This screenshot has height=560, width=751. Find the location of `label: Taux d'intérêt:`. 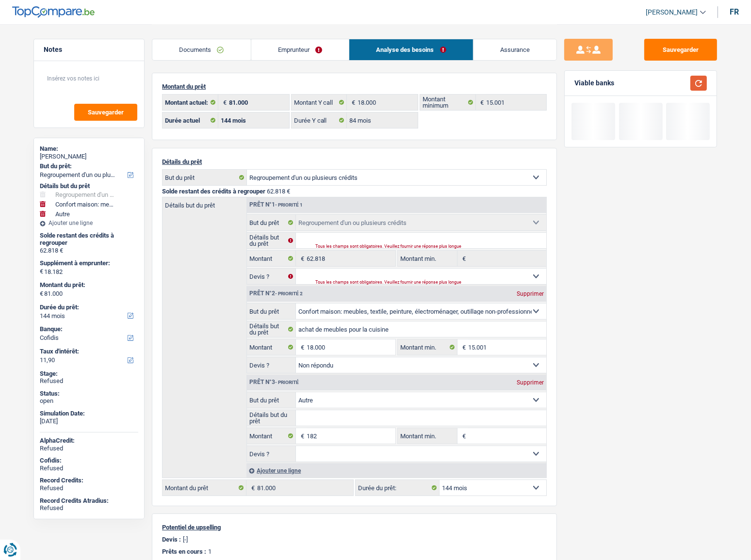

label: Taux d'intérêt: is located at coordinates (88, 352).